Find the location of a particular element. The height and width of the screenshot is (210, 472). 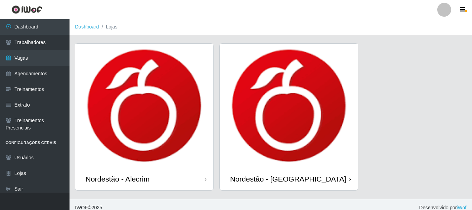

li: Lojas is located at coordinates (108, 27).